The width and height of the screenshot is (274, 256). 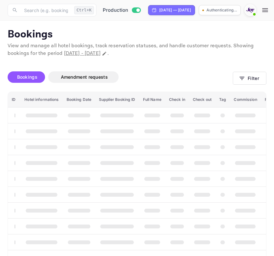 I want to click on div: Switch to Sandbox mode, so click(x=122, y=10).